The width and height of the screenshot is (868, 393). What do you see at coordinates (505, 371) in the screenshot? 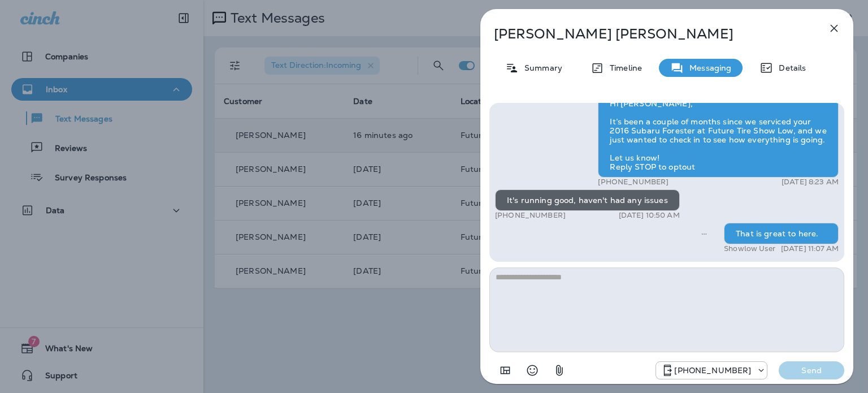
I see `button: Add in a premade template` at bounding box center [505, 371].